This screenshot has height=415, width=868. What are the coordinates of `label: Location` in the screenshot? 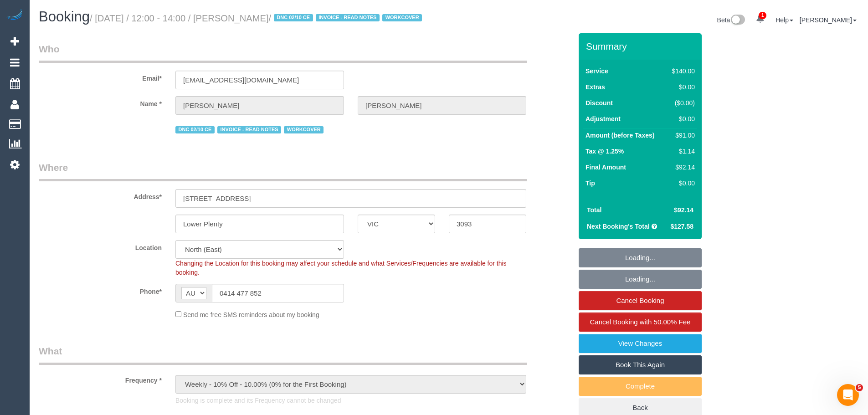 It's located at (100, 246).